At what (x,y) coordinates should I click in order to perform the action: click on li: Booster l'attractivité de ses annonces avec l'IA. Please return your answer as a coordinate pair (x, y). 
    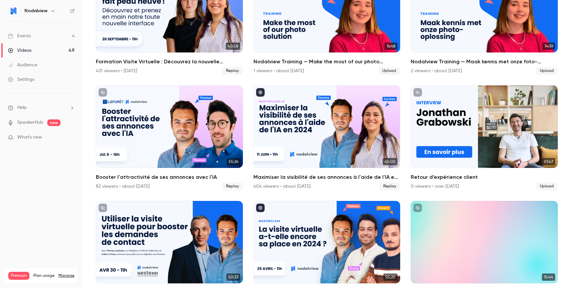
    Looking at the image, I should click on (169, 138).